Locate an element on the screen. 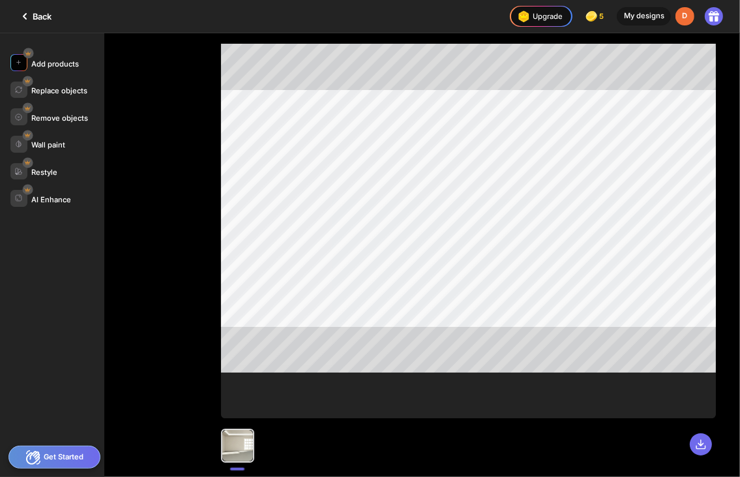  div: Upgrade is located at coordinates (539, 16).